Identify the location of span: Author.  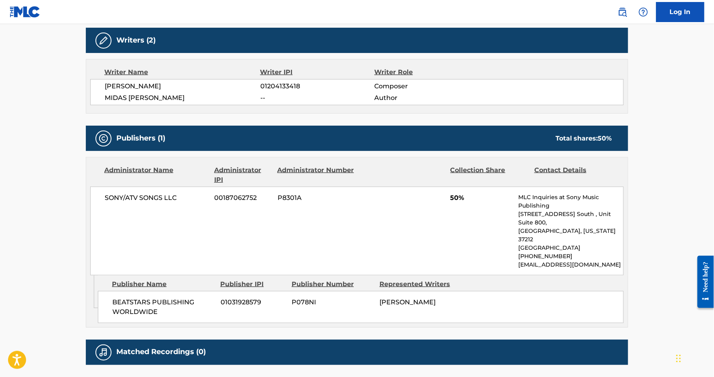
(426, 98).